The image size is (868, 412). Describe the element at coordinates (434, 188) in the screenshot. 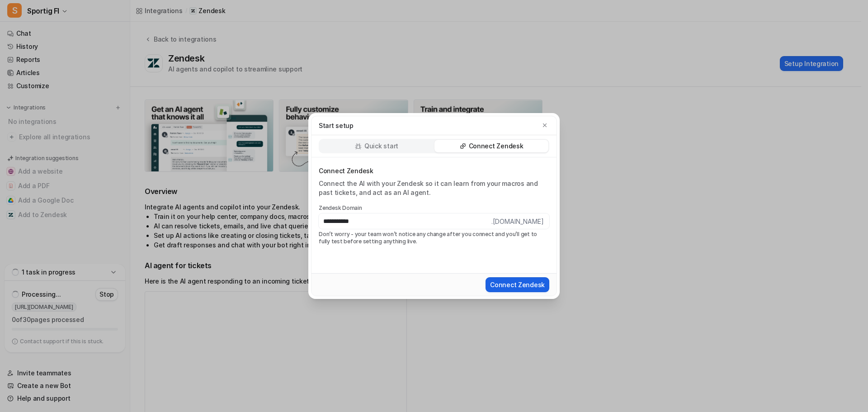

I see `div: Connect the AI with your Zendesk so it can learn from your macros and past tickets, and act as an...` at that location.